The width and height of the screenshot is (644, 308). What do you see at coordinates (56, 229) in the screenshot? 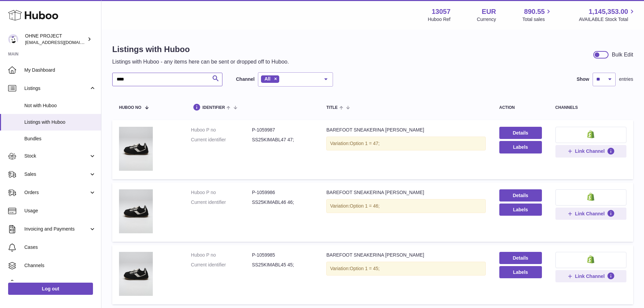
I see `span: Invoicing and Payments` at bounding box center [56, 229].